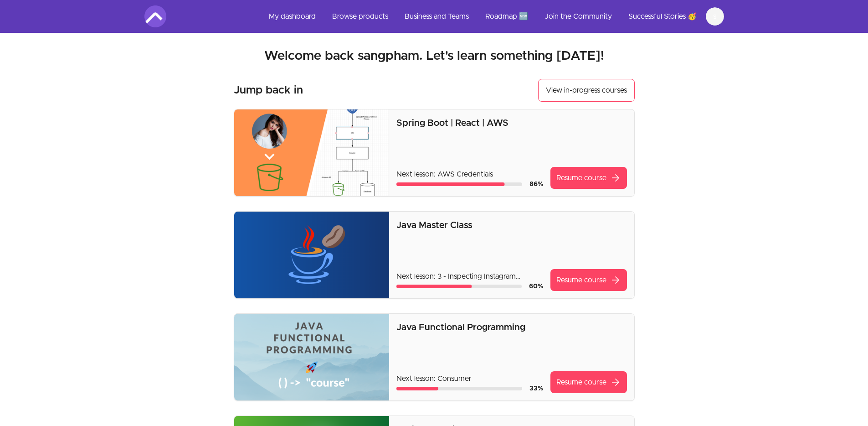 This screenshot has width=868, height=426. What do you see at coordinates (360, 17) in the screenshot?
I see `a: Browse products` at bounding box center [360, 17].